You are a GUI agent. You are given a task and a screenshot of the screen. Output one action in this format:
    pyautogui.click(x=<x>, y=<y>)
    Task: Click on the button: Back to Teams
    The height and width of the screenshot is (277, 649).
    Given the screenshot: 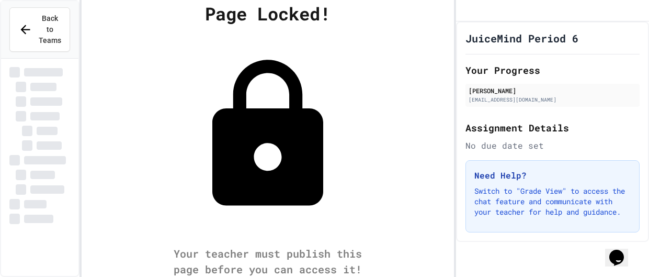 What is the action you would take?
    pyautogui.click(x=40, y=29)
    